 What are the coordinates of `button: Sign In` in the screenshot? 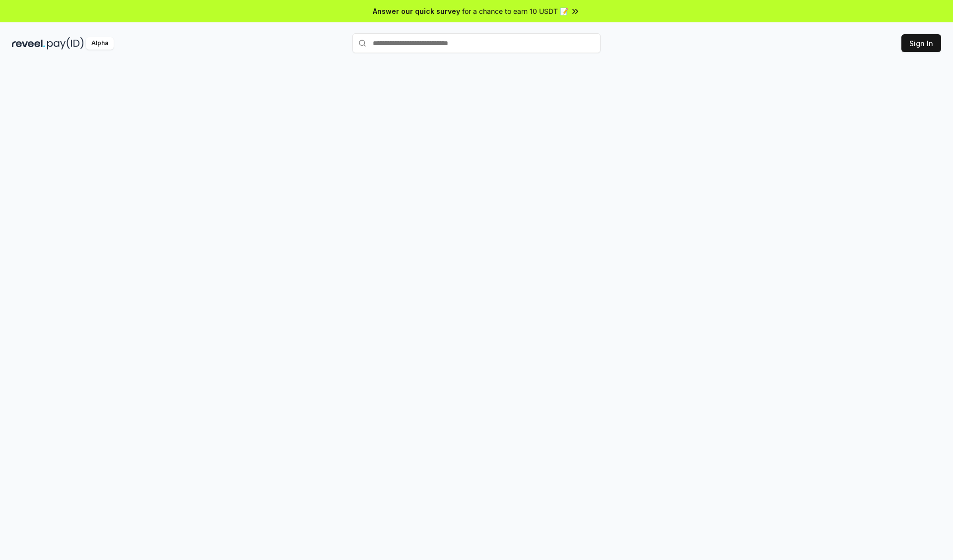 It's located at (921, 43).